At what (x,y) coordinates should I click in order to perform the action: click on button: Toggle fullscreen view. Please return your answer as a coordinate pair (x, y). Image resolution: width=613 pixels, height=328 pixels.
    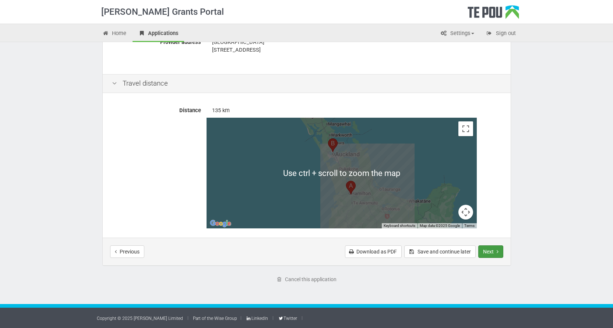
    Looking at the image, I should click on (466, 129).